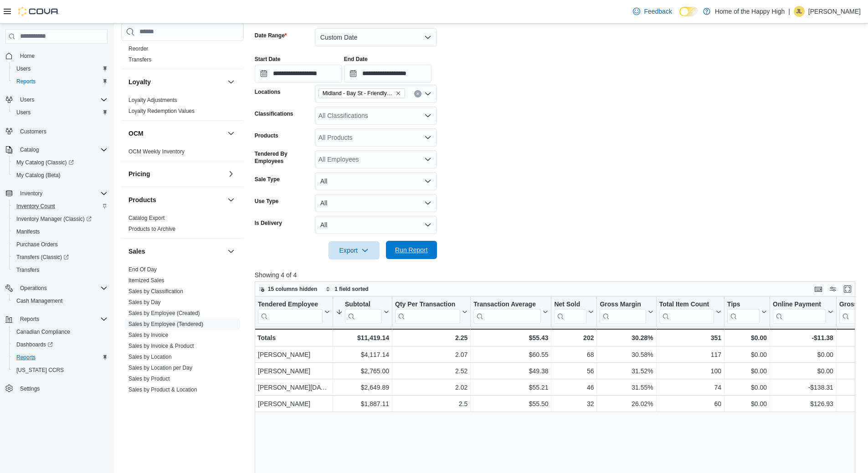 The height and width of the screenshot is (473, 868). I want to click on span: Sales by Invoice, so click(148, 335).